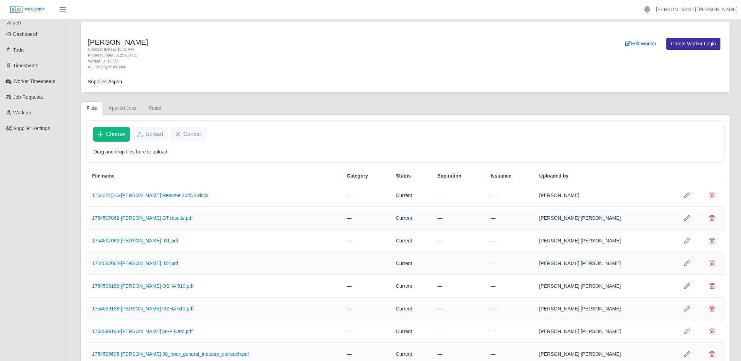  I want to click on span: Expiration, so click(450, 176).